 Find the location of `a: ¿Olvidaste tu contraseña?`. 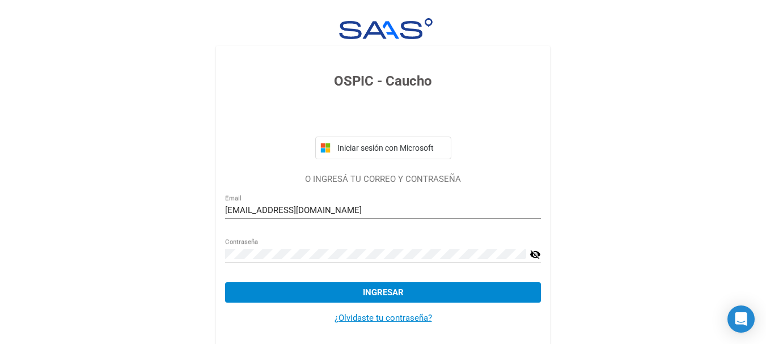

a: ¿Olvidaste tu contraseña? is located at coordinates (383, 318).